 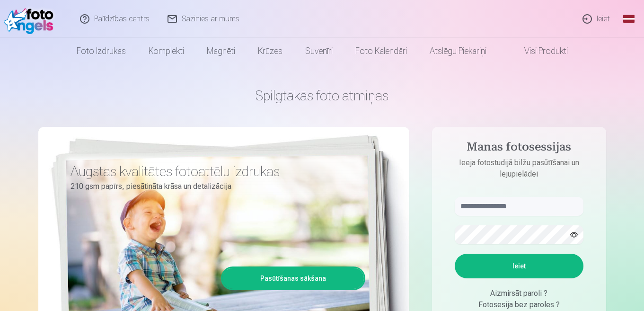 What do you see at coordinates (221, 52) in the screenshot?
I see `a: Magnēti` at bounding box center [221, 52].